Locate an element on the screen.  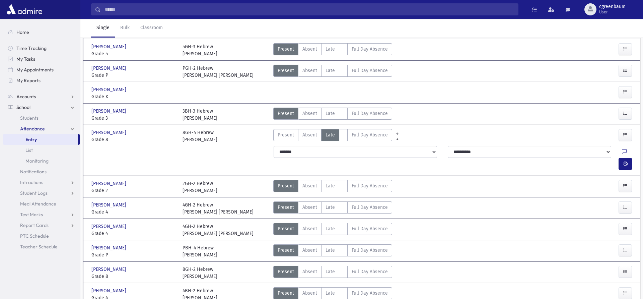
span: Student Logs is located at coordinates (34, 193).